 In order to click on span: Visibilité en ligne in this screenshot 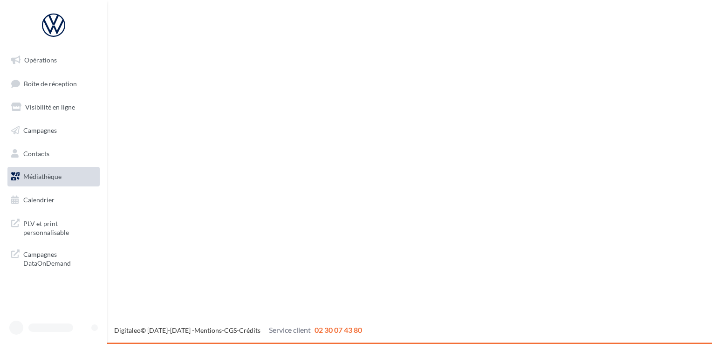, I will do `click(50, 107)`.